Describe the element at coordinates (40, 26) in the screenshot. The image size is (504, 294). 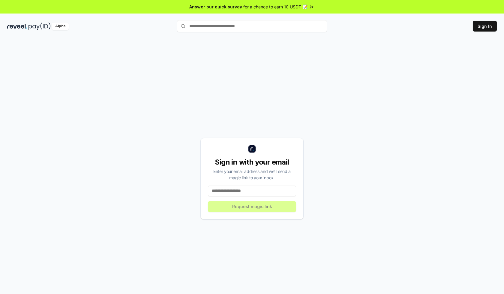
I see `img: pay_id` at that location.